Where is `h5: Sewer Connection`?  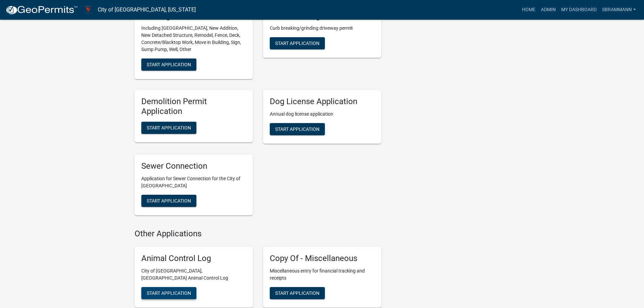 h5: Sewer Connection is located at coordinates (193, 166).